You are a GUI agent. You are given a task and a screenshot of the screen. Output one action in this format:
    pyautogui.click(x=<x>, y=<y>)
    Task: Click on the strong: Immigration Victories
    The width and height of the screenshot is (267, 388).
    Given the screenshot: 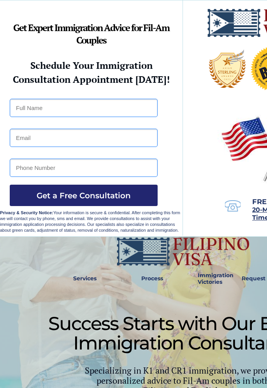 What is the action you would take?
    pyautogui.click(x=216, y=279)
    